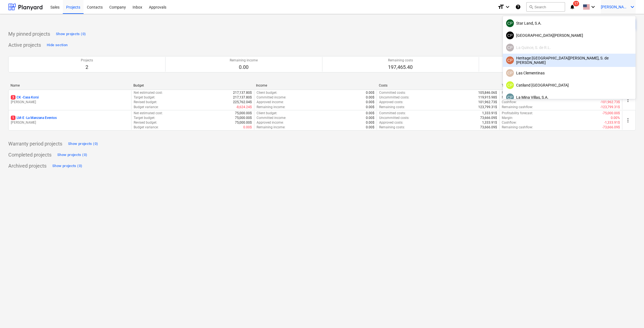 The height and width of the screenshot is (328, 644). Describe the element at coordinates (570, 23) in the screenshot. I see `div: Star Land, S.A.` at that location.